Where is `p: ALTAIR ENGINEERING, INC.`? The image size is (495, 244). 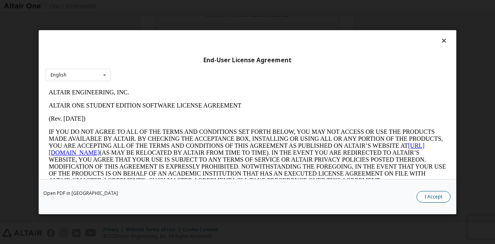
p: ALTAIR ENGINEERING, INC. is located at coordinates (202, 7).